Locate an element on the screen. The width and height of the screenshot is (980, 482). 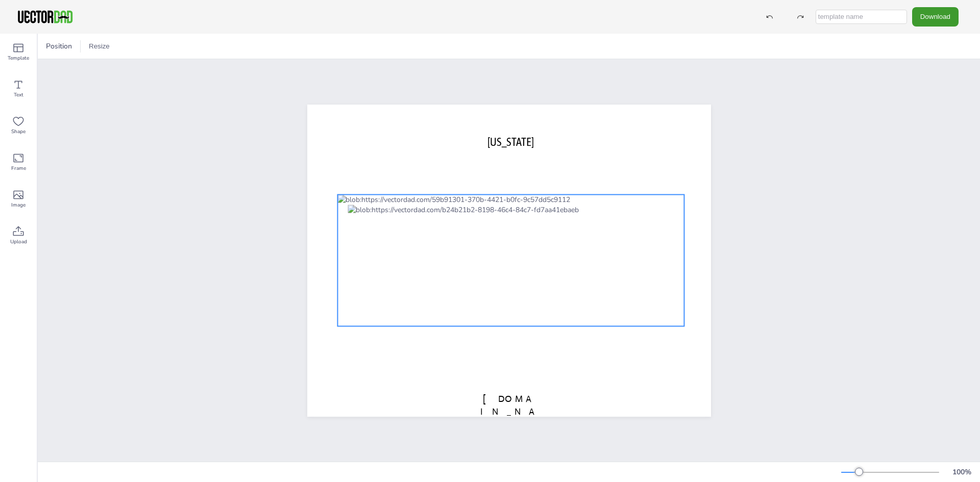
input: template name is located at coordinates (862, 17).